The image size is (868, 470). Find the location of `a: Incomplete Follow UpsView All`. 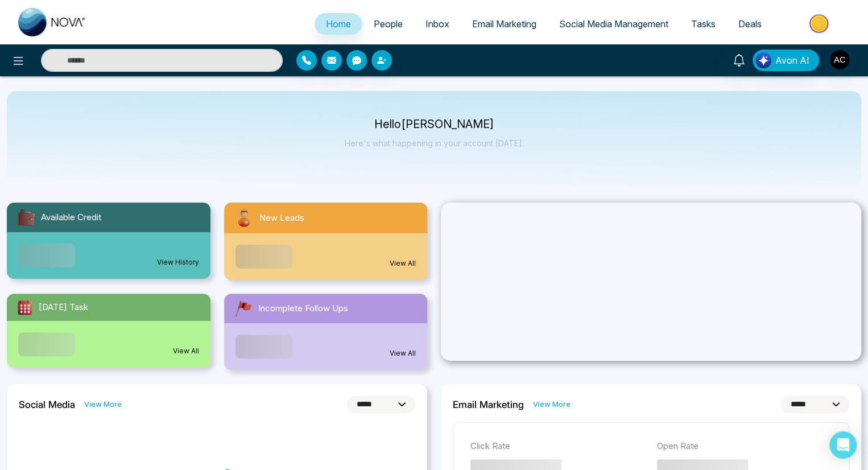

a: Incomplete Follow UpsView All is located at coordinates (326, 332).